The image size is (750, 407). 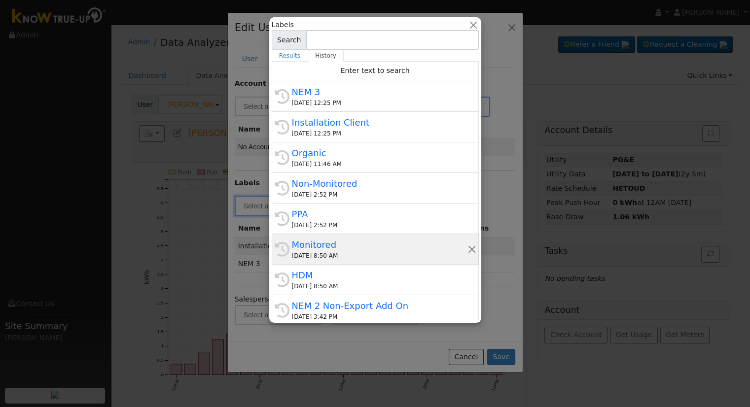 What do you see at coordinates (380, 92) in the screenshot?
I see `div: NEM 3` at bounding box center [380, 92].